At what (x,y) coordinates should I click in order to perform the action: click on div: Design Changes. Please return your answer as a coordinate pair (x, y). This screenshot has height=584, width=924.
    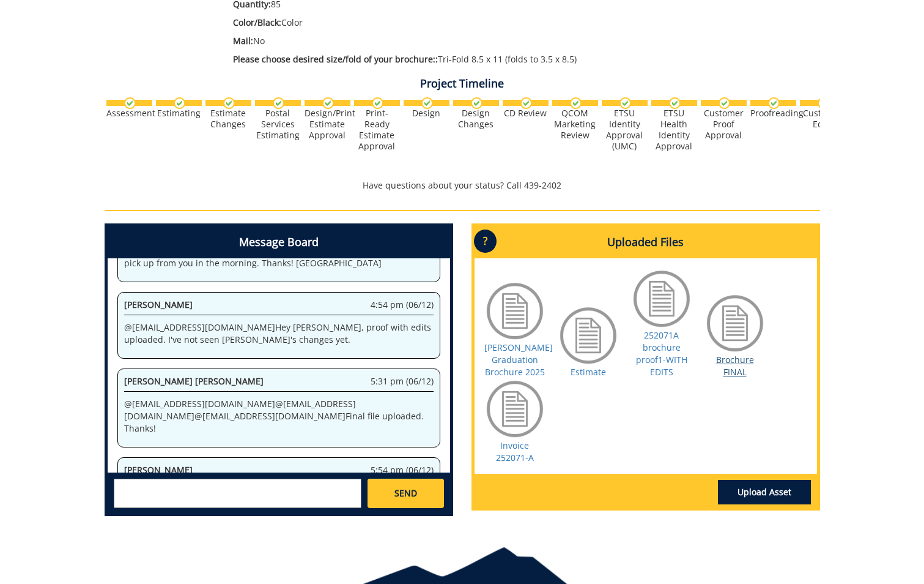
    Looking at the image, I should click on (476, 119).